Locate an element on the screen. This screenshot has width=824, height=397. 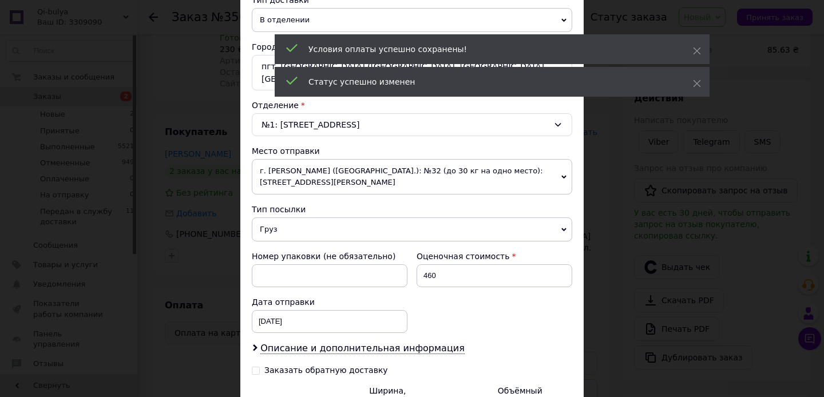
div: Город is located at coordinates (412, 47).